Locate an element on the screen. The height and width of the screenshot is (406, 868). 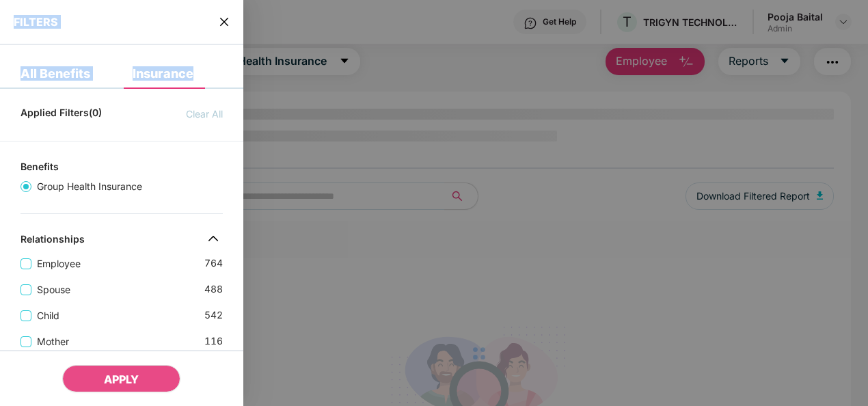
span: Spouse is located at coordinates (53, 290).